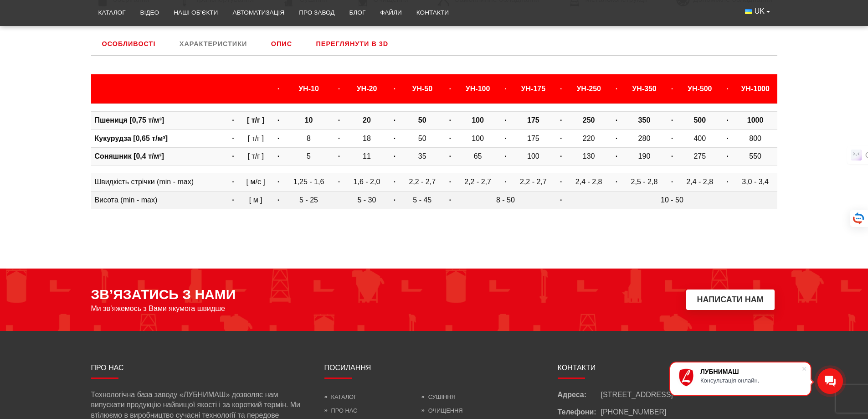 Image resolution: width=868 pixels, height=419 pixels. What do you see at coordinates (259, 13) in the screenshot?
I see `a: Автоматизація` at bounding box center [259, 13].